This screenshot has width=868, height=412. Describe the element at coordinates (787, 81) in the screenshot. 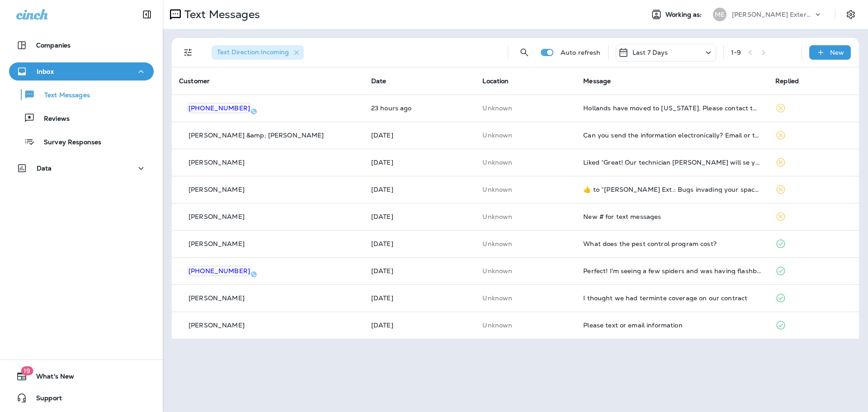

I see `span: Replied` at that location.